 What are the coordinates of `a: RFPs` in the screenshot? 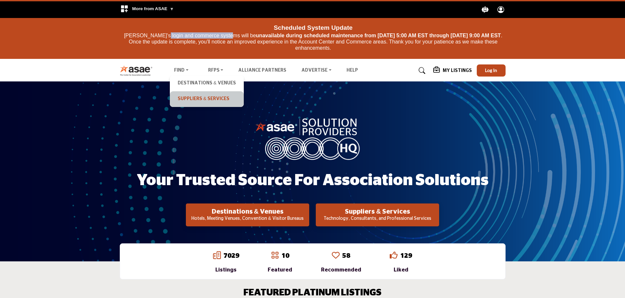 It's located at (216, 71).